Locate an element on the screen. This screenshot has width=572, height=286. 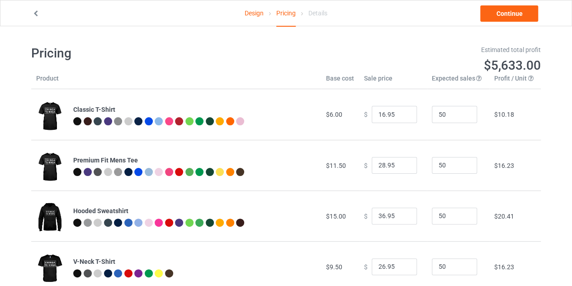
span: $10.18 is located at coordinates (504, 114).